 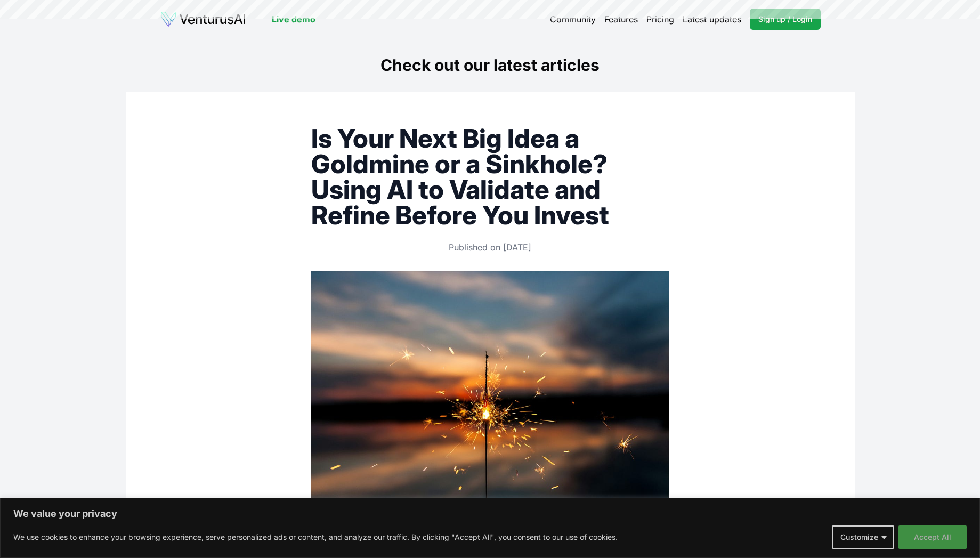 I want to click on p: We use cookies to enhance your browsing experience, serve personalized ads or content, and analyz..., so click(x=316, y=537).